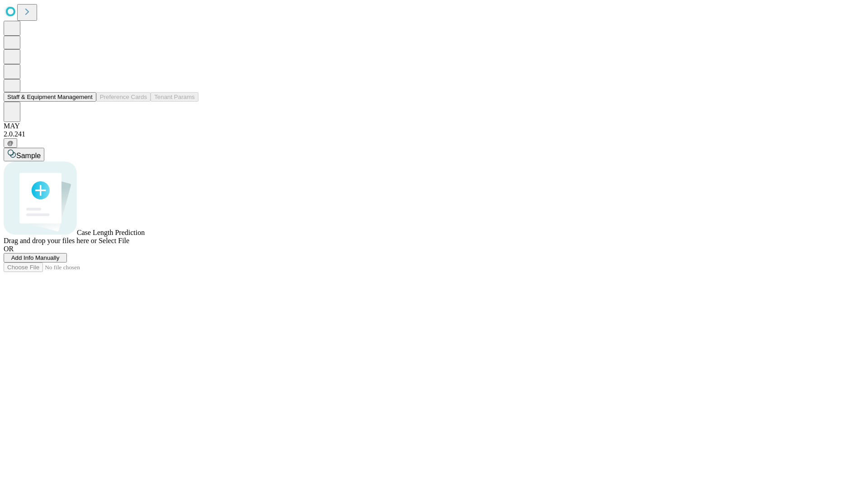 The width and height of the screenshot is (868, 488). Describe the element at coordinates (114, 241) in the screenshot. I see `span: Select File` at that location.